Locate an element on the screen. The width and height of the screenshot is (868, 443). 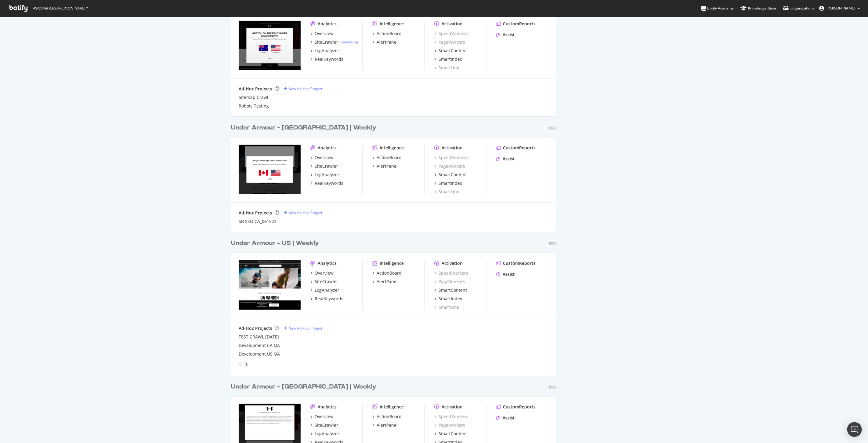
a: Analyzing is located at coordinates (350, 42).